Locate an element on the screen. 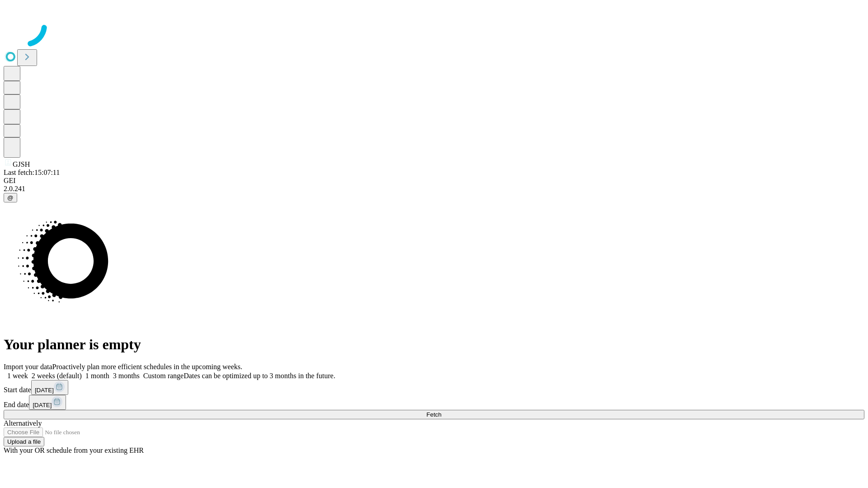 Image resolution: width=868 pixels, height=488 pixels. span: Last fetch: 15:07:11 is located at coordinates (32, 172).